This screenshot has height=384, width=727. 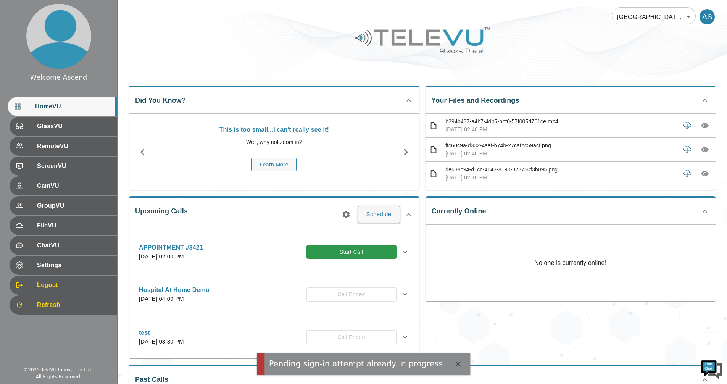 What do you see at coordinates (74, 305) in the screenshot?
I see `span: Refresh` at bounding box center [74, 305].